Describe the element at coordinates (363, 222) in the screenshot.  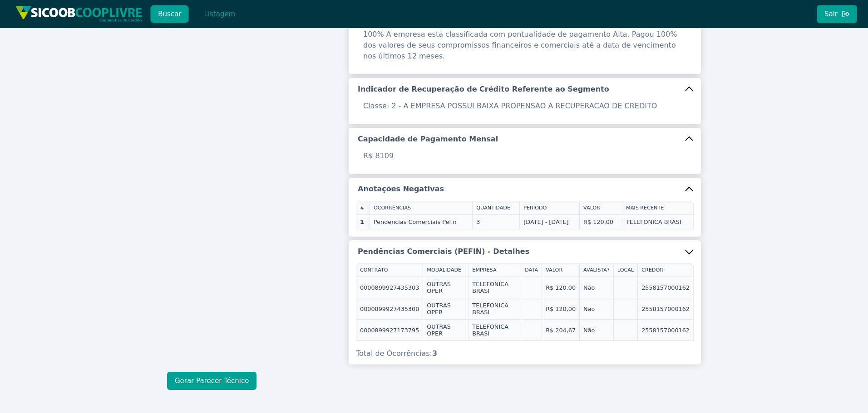
I see `th: 1` at that location.